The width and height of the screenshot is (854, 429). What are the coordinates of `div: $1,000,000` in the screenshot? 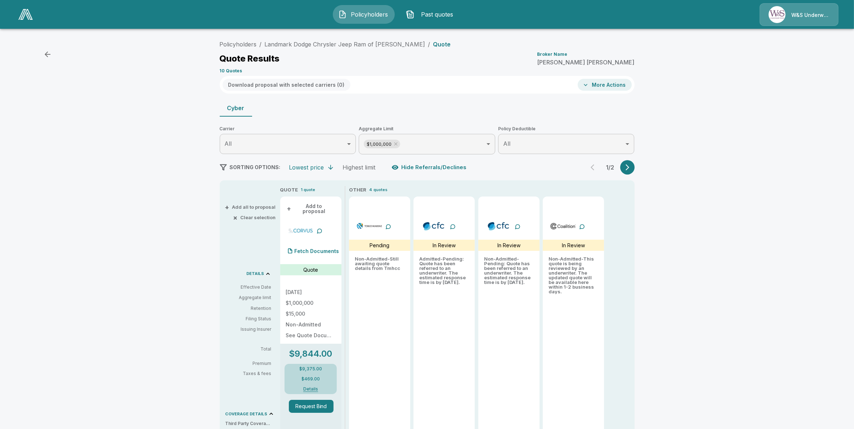 It's located at (382, 144).